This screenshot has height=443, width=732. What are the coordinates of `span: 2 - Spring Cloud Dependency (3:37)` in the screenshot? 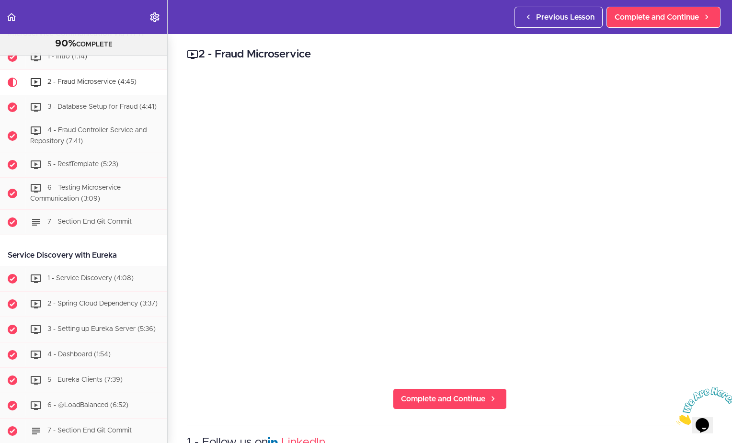 It's located at (102, 304).